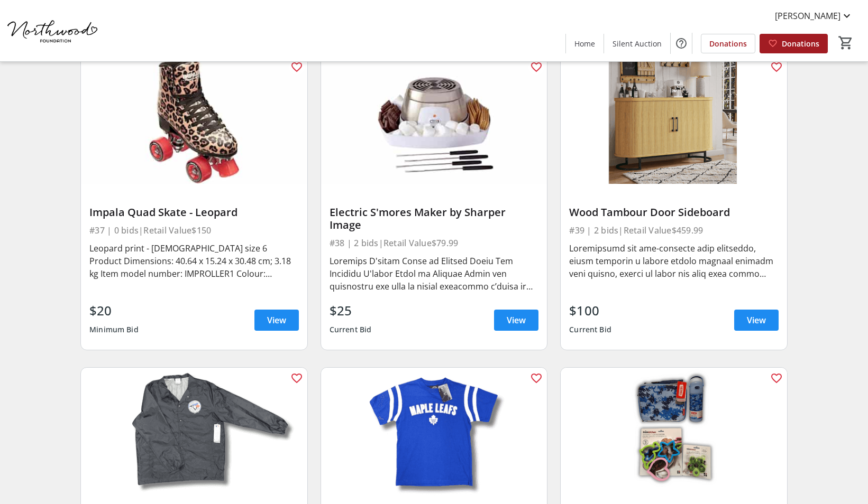  I want to click on img: Impala Quad Skate - Leopard, so click(194, 120).